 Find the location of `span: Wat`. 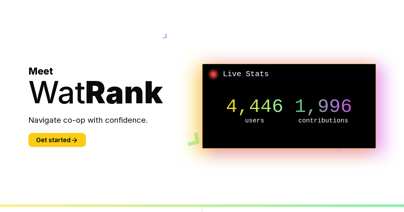

span: Wat is located at coordinates (57, 92).